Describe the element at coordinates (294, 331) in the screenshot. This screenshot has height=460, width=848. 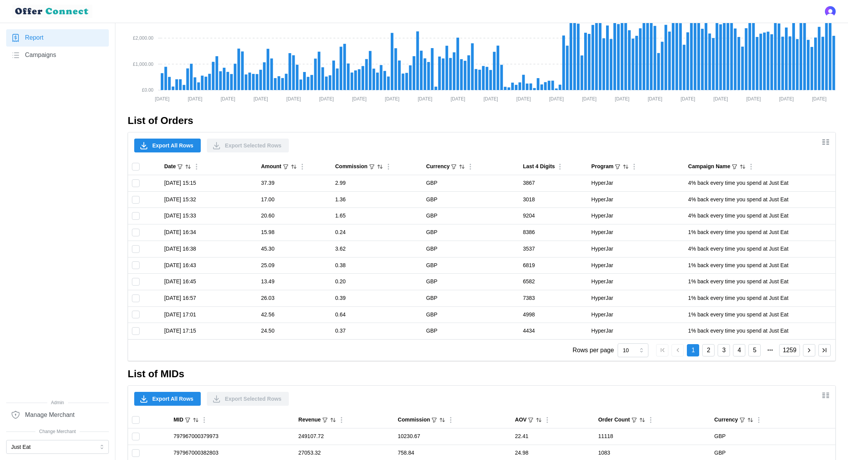
I see `td: 24.50` at that location.